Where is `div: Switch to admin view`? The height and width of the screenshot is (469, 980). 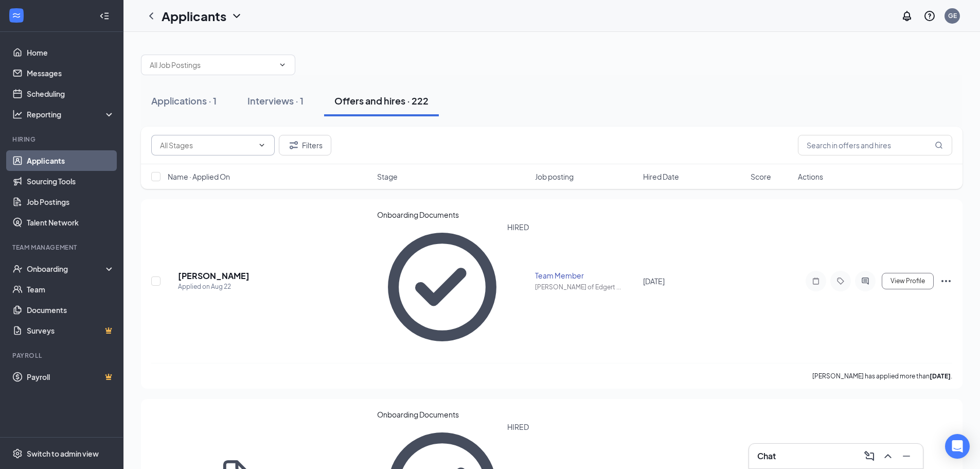
div: Switch to admin view is located at coordinates (63, 454).